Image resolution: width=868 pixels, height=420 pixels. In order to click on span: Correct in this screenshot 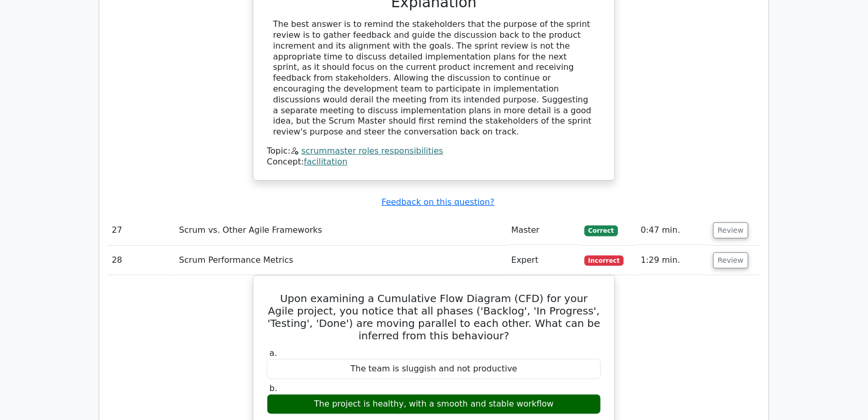, I will do `click(602, 231)`.